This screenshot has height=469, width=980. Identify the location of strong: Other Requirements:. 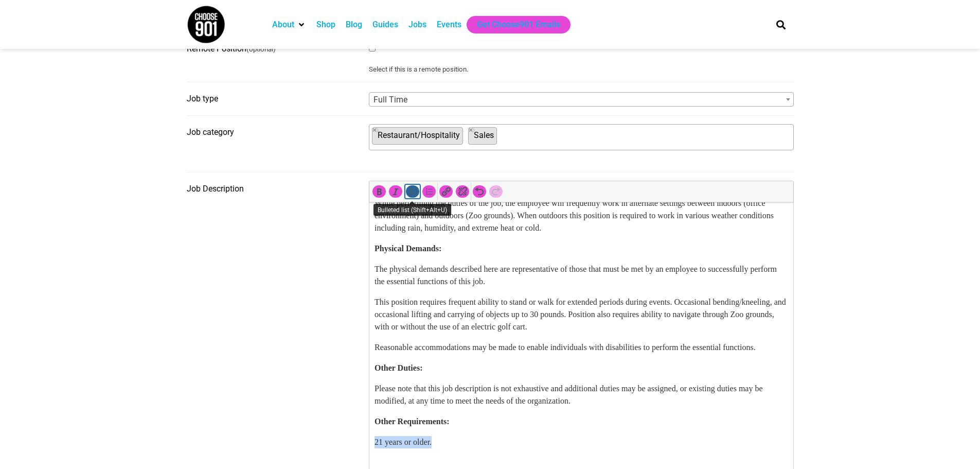
(43, 219).